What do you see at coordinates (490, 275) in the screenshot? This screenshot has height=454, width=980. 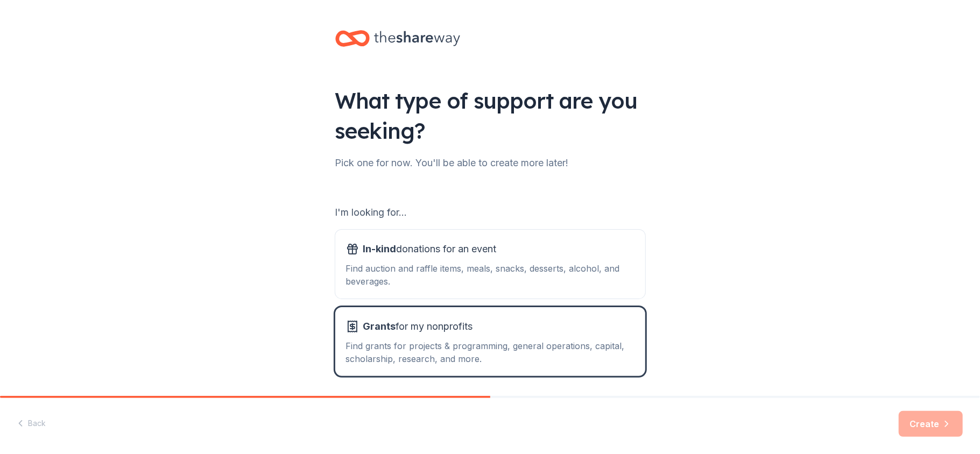 I see `div: Find auction and raffle items, meals, snacks, desserts, alcohol, and beverages.` at bounding box center [490, 275].